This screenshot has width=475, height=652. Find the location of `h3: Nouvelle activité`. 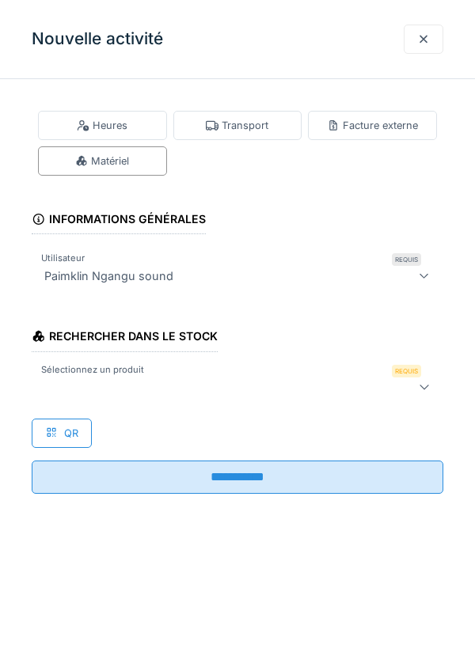

h3: Nouvelle activité is located at coordinates (97, 39).